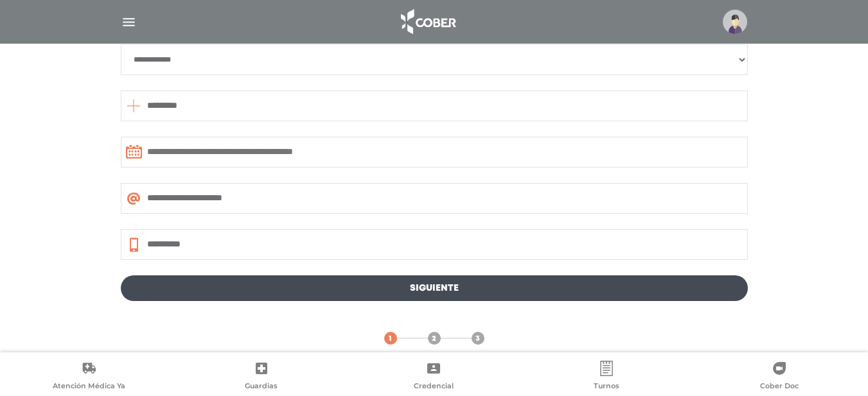 The image size is (868, 396). Describe the element at coordinates (735, 22) in the screenshot. I see `img: profile-placeholder.svg` at that location.